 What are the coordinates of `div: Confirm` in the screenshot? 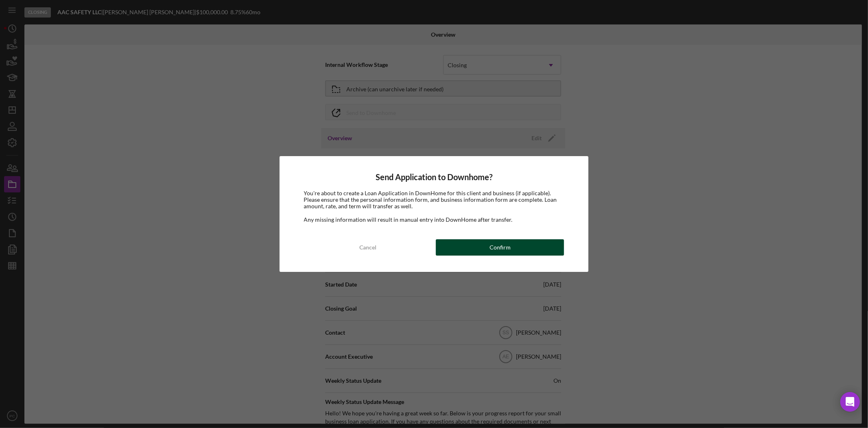 It's located at (500, 247).